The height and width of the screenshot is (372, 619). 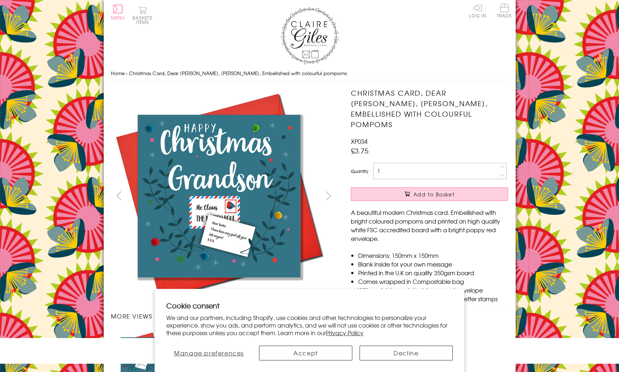 I want to click on span: Trade, so click(x=504, y=10).